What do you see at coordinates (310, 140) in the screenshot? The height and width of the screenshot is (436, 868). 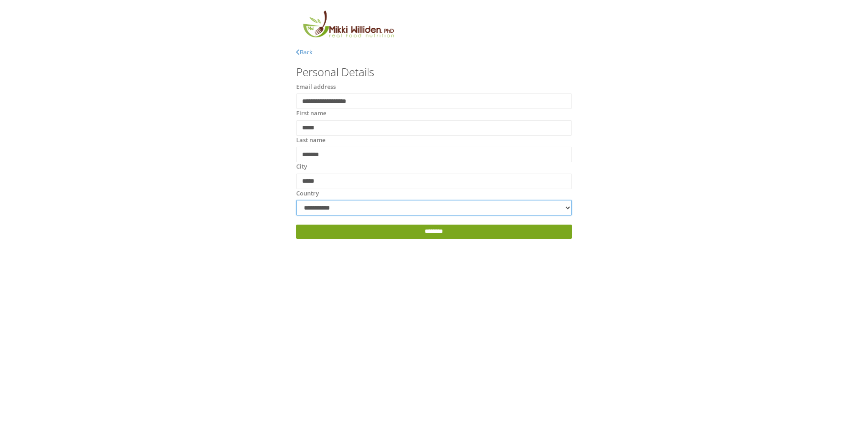 I see `label: Last name` at bounding box center [310, 140].